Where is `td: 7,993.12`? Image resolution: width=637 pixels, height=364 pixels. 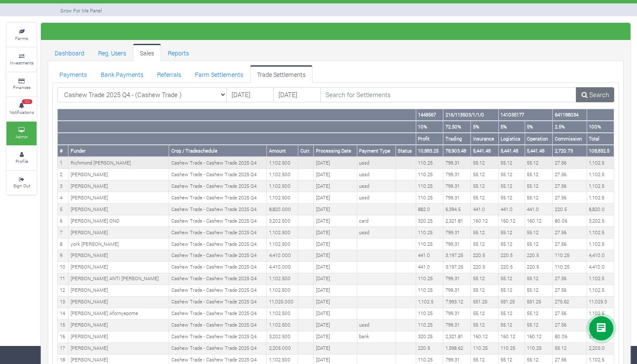
td: 7,993.12 is located at coordinates (457, 301).